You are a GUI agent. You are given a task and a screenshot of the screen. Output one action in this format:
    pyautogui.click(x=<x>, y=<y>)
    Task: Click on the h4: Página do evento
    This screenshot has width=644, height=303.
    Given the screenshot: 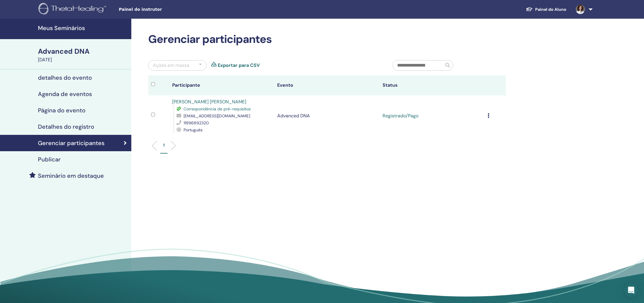 What is the action you would take?
    pyautogui.click(x=62, y=110)
    